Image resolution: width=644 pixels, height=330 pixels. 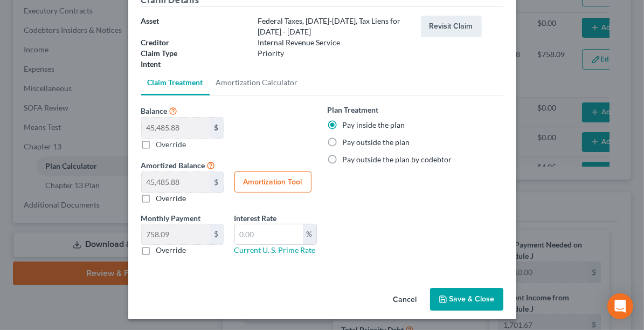 I want to click on span: Balance, so click(x=155, y=111).